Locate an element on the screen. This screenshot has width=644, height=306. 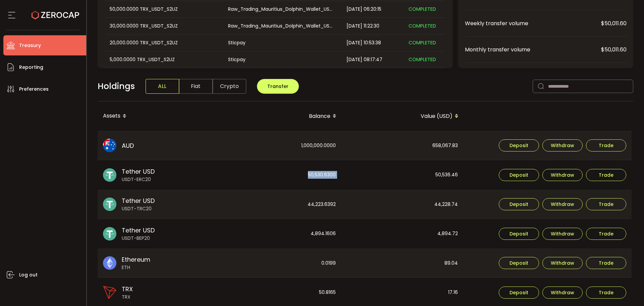
div: Balance is located at coordinates (281, 116).